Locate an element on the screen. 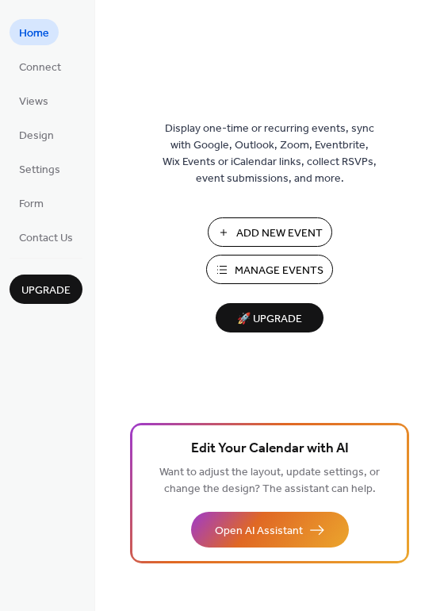 This screenshot has width=444, height=611. span: Add New Event is located at coordinates (279, 233).